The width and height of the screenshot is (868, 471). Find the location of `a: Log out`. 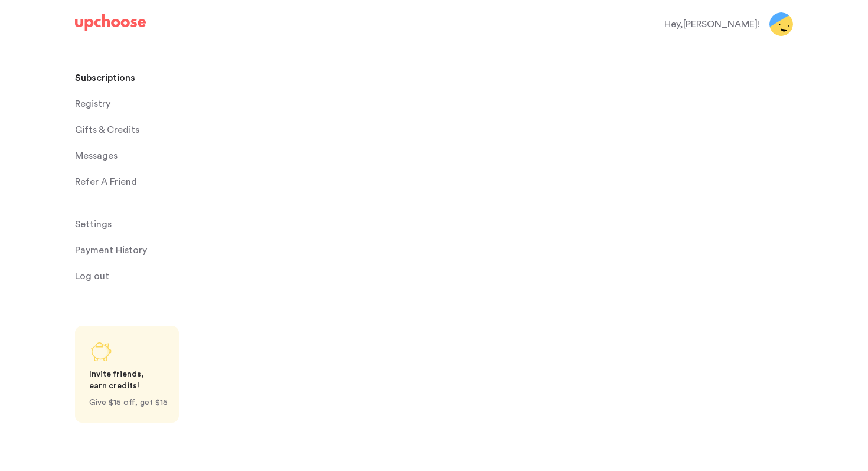

a: Log out is located at coordinates (160, 276).